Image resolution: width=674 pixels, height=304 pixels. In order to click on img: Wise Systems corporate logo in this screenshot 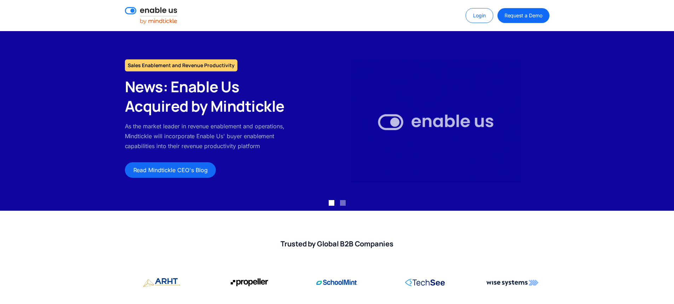, I will do `click(512, 283)`.